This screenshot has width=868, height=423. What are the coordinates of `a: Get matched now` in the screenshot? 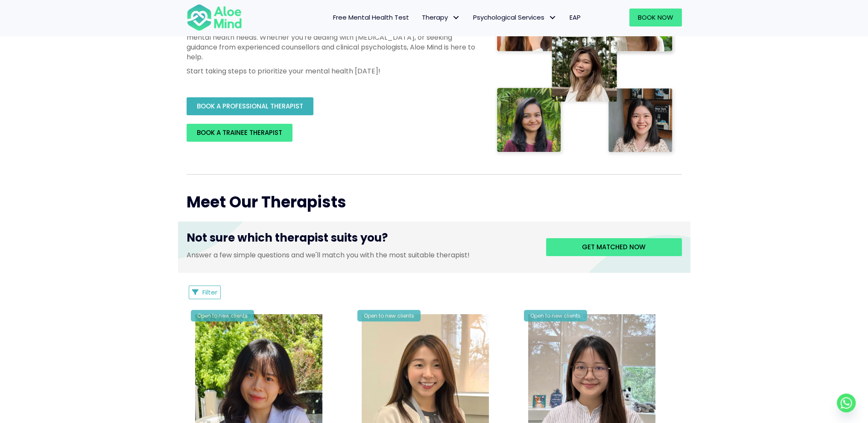 It's located at (614, 247).